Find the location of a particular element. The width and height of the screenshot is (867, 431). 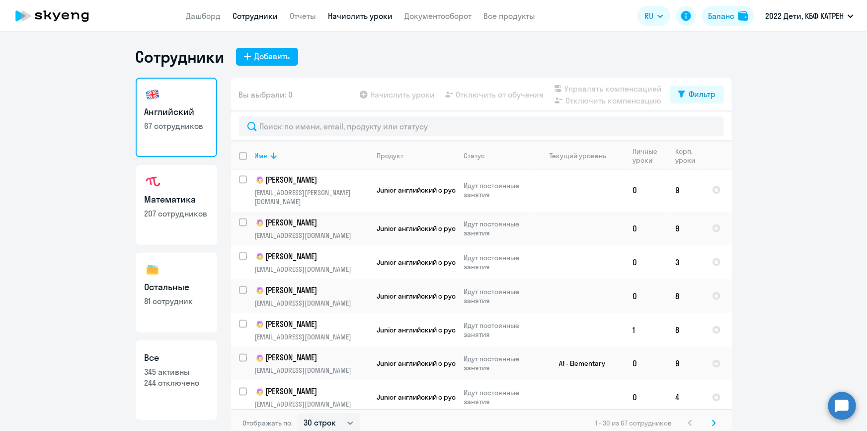

td: 8 is located at coordinates (686, 330).